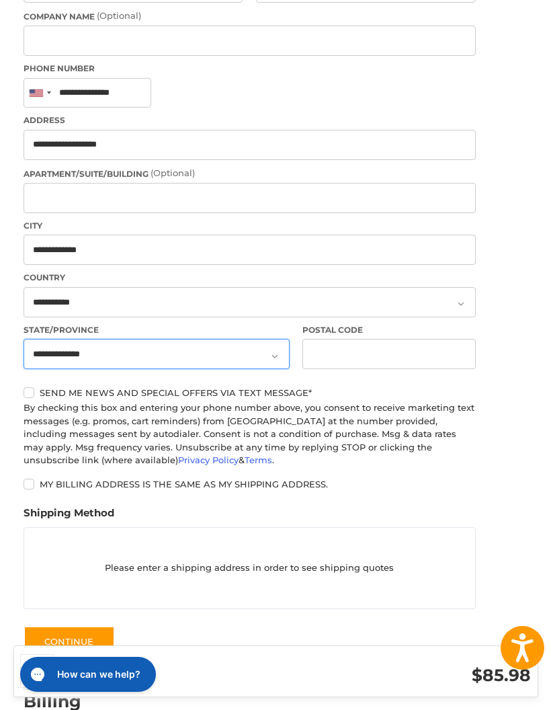  What do you see at coordinates (85, 22) in the screenshot?
I see `h2: How can we help?` at bounding box center [85, 22].